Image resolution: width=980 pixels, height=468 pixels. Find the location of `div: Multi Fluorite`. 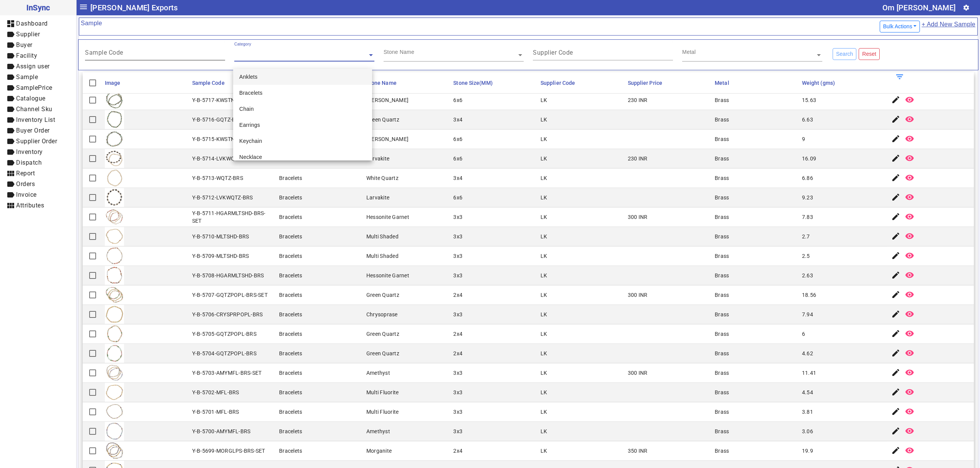

div: Multi Fluorite is located at coordinates (382, 392).